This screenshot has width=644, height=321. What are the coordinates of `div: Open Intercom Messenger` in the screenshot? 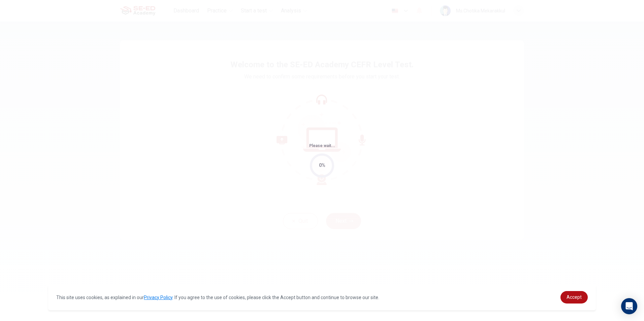 It's located at (629, 306).